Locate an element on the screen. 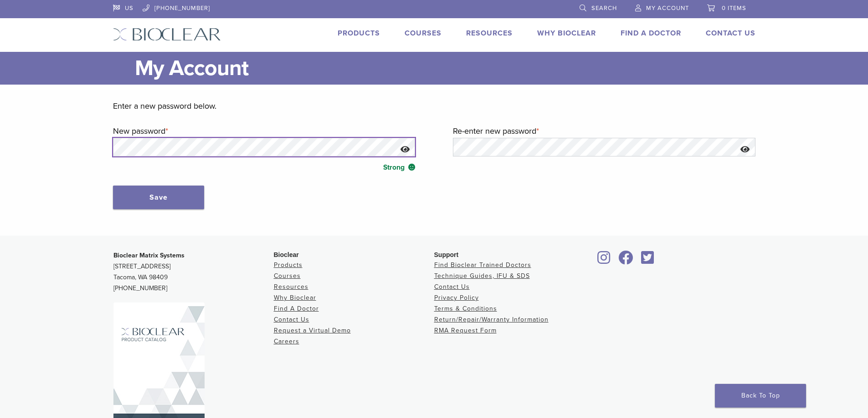 The image size is (868, 418). p: Enter a new password below. is located at coordinates (434, 106).